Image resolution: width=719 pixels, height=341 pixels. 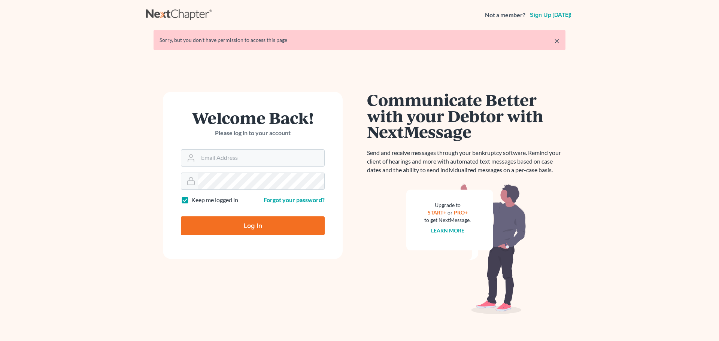 What do you see at coordinates (466, 161) in the screenshot?
I see `p: Send and receive messages through your bankruptcy software. Remind your client of hearings and mo...` at bounding box center [466, 161].